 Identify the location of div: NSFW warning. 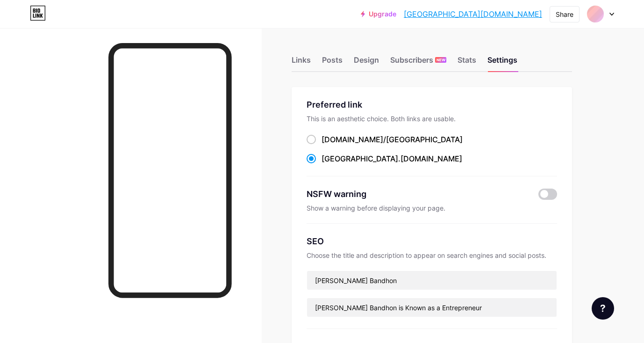
(415, 194).